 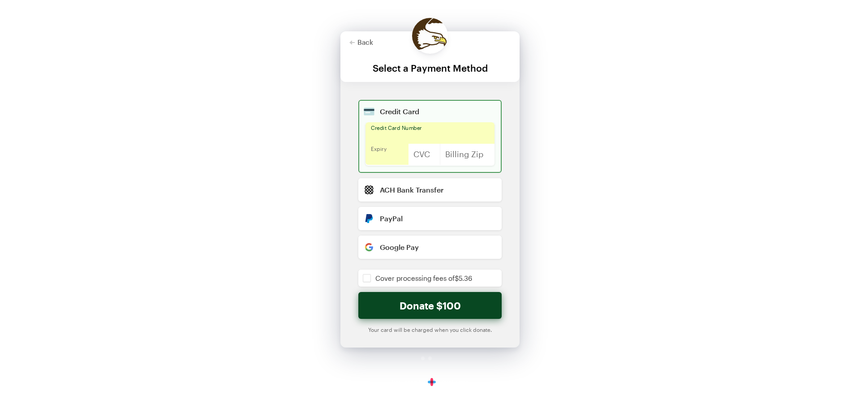 I want to click on button: Donate $100, so click(x=430, y=305).